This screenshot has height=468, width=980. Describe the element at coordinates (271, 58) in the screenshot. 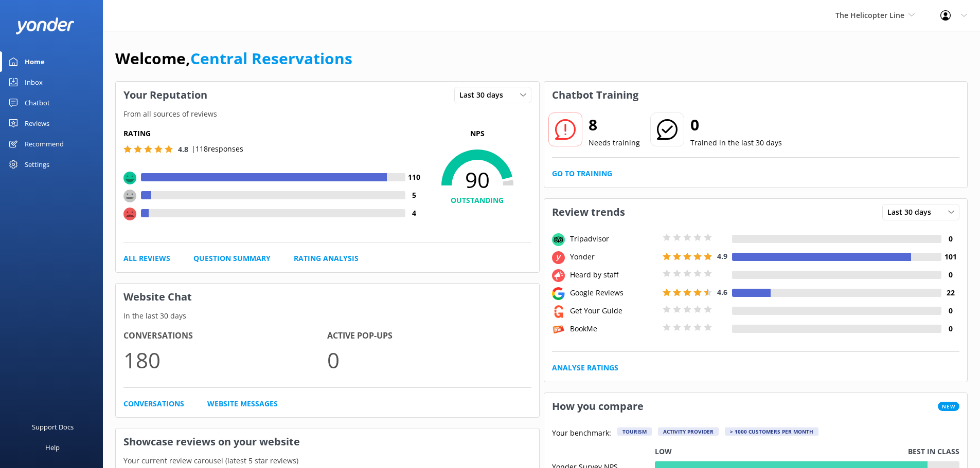

I see `a: Central Reservations` at that location.